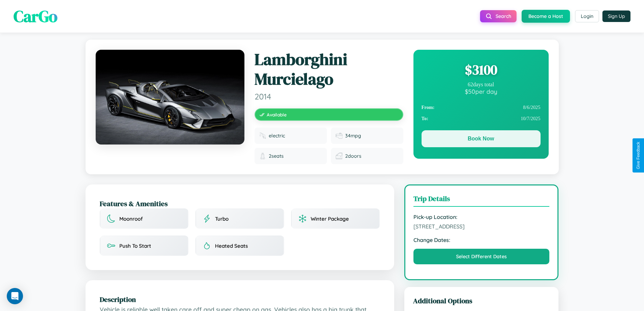  Describe the element at coordinates (277, 136) in the screenshot. I see `span: electric` at that location.